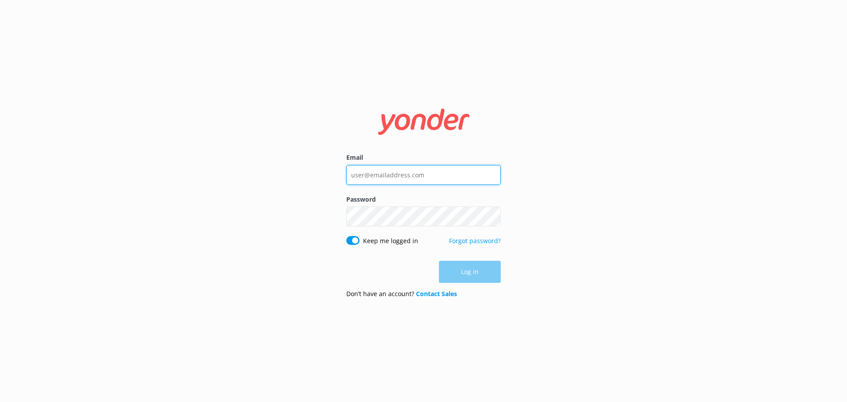  Describe the element at coordinates (401, 294) in the screenshot. I see `p: Don’t have an account?` at that location.